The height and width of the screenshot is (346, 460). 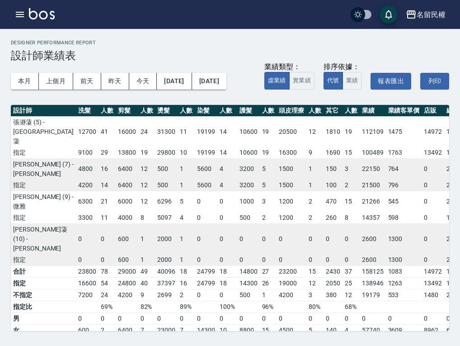 What do you see at coordinates (227, 330) in the screenshot?
I see `td: 10` at bounding box center [227, 330].